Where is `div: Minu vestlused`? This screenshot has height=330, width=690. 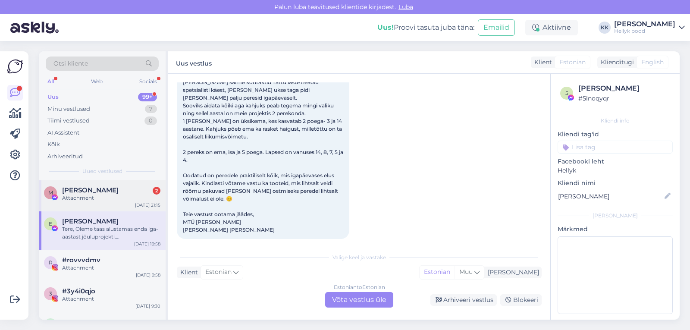 div: Minu vestlused is located at coordinates (69, 109).